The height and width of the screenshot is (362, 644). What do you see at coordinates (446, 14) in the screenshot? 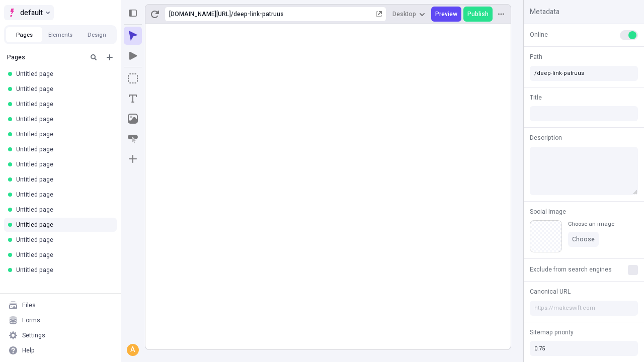
I see `button: Preview` at bounding box center [446, 14].